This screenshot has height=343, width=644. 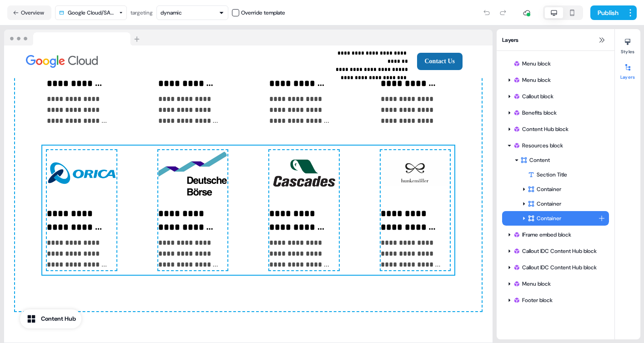 I want to click on img: Image, so click(x=62, y=62).